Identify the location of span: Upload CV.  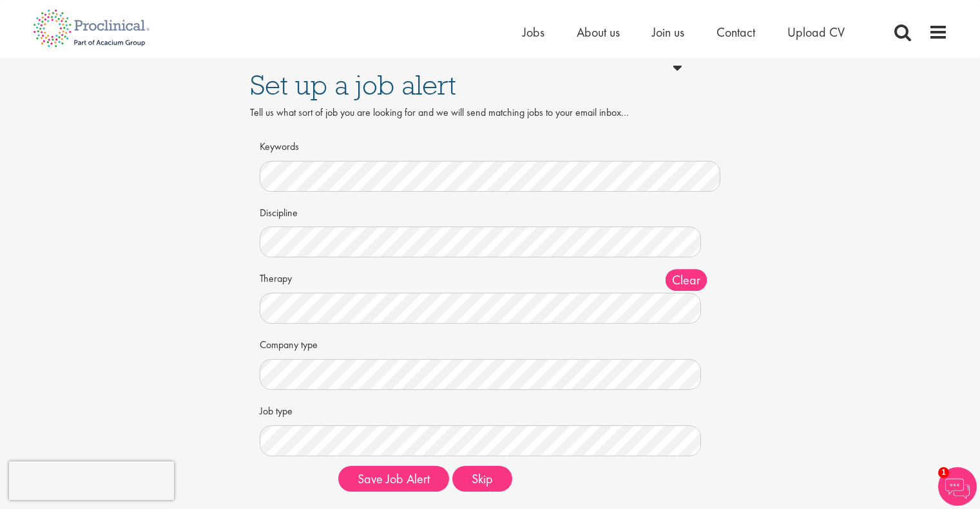
(815, 32).